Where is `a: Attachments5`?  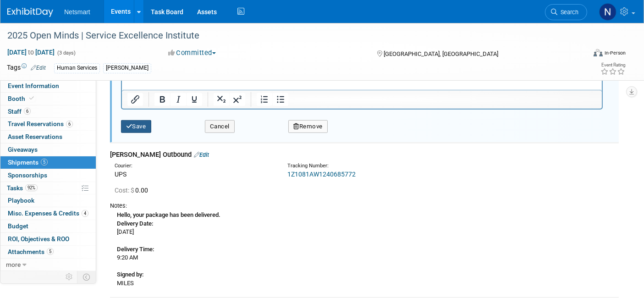 a: Attachments5 is located at coordinates (48, 252).